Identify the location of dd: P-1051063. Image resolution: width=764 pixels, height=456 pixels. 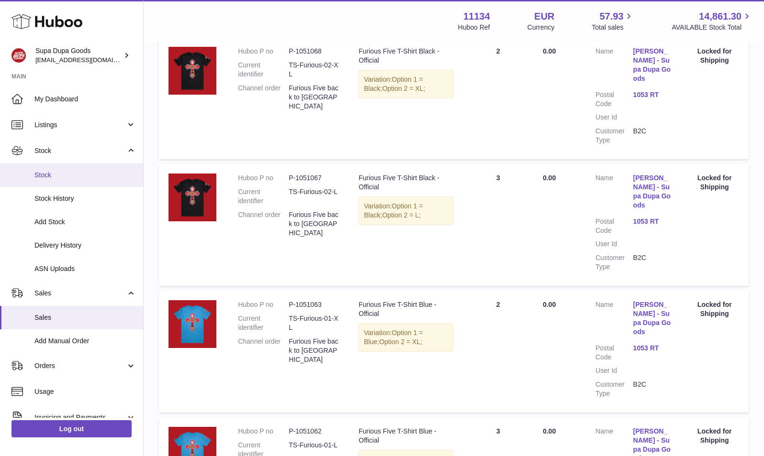
(314, 305).